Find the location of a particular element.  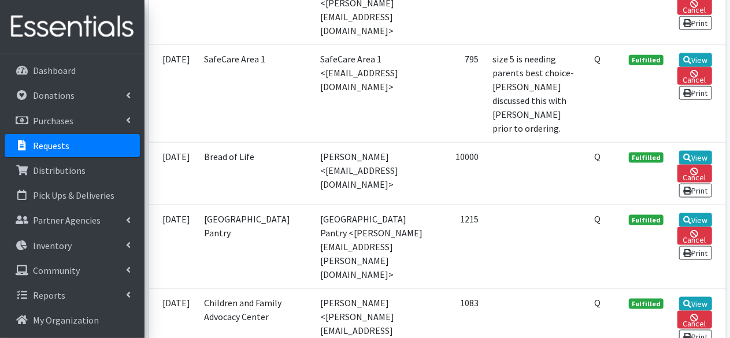

a: Distributions is located at coordinates (72, 171).